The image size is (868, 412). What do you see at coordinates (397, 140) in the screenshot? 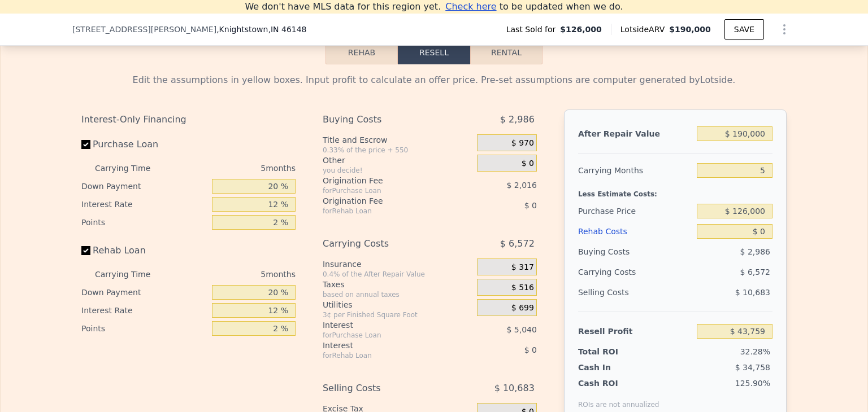
I see `div: Title and Escrow` at bounding box center [397, 140].